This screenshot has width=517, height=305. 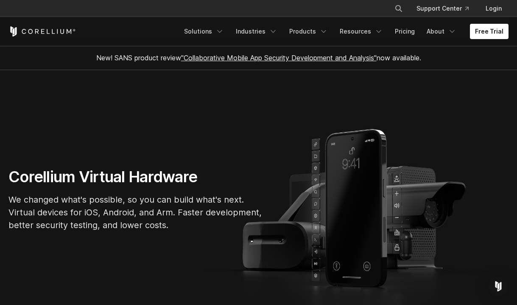 I want to click on span: New! SANS product review now available., so click(x=259, y=58).